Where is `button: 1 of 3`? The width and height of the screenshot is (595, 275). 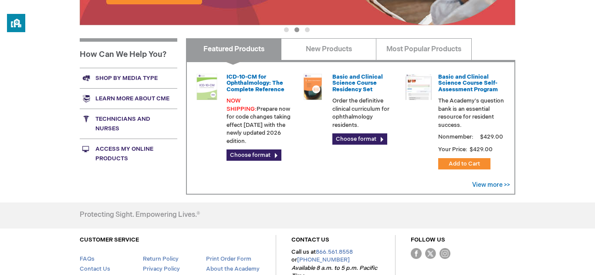
button: 1 of 3 is located at coordinates (286, 30).